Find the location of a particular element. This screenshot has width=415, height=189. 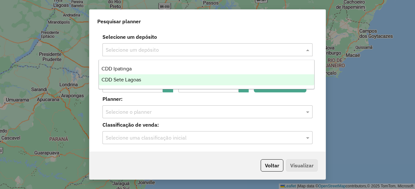

ng-dropdown-panel: Options list is located at coordinates (206, 74).